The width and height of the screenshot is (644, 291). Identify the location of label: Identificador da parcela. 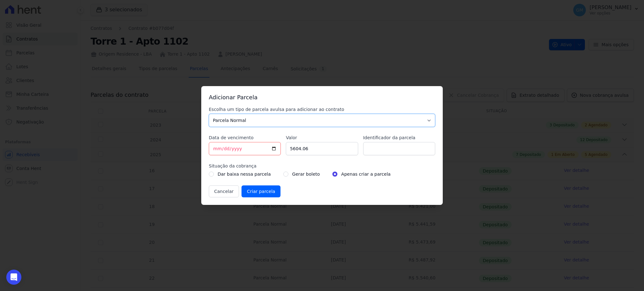
(399, 138).